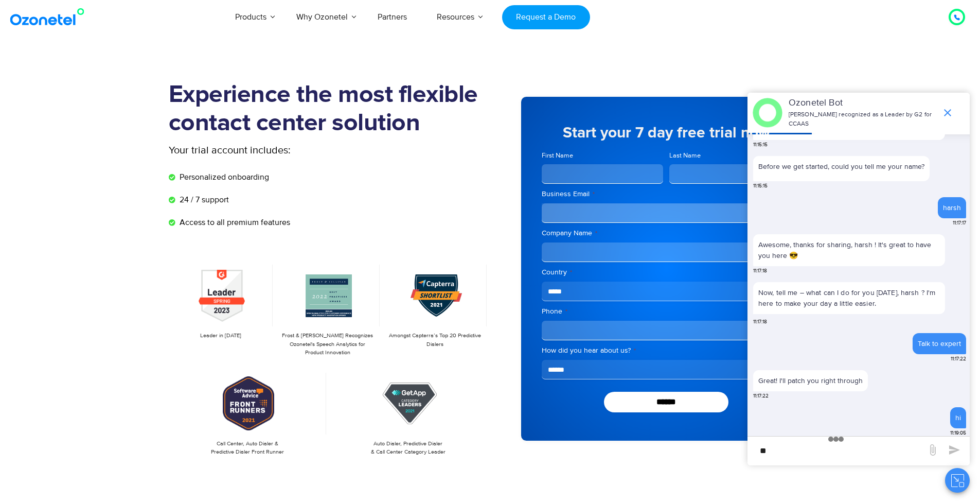 This screenshot has width=980, height=503. What do you see at coordinates (666, 272) in the screenshot?
I see `label: Country` at bounding box center [666, 272].